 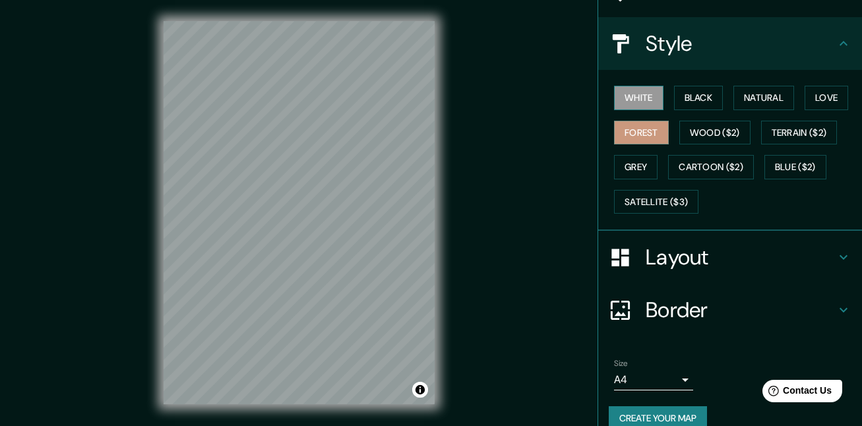 I want to click on div: Layout, so click(x=730, y=257).